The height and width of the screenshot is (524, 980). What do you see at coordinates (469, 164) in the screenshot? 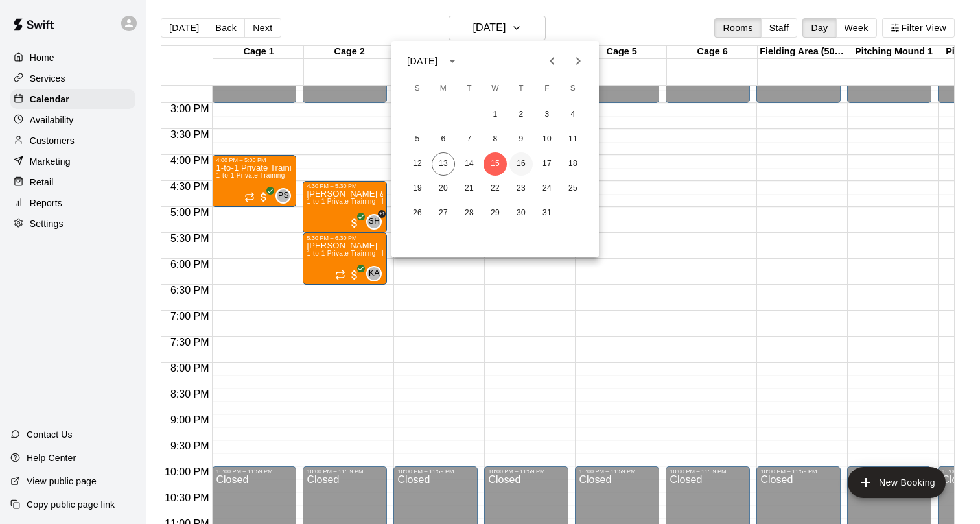
I see `button: 14` at bounding box center [469, 164].